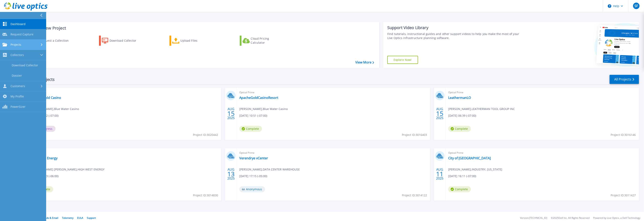 This screenshot has height=221, width=644. What do you see at coordinates (18, 86) in the screenshot?
I see `span: Customers` at bounding box center [18, 86].